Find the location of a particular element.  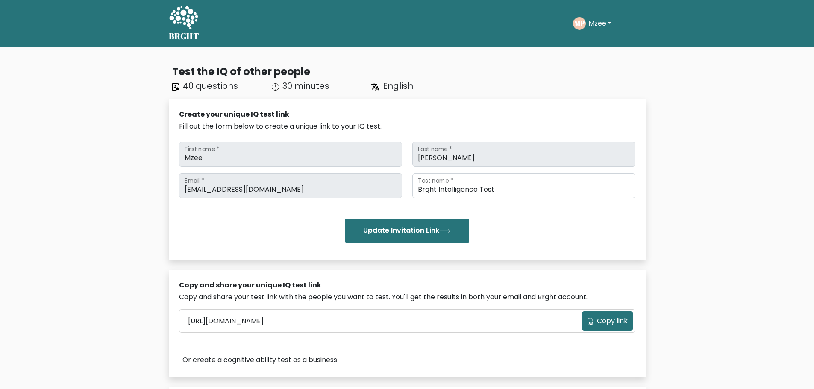

span: Copy link is located at coordinates (612, 321).